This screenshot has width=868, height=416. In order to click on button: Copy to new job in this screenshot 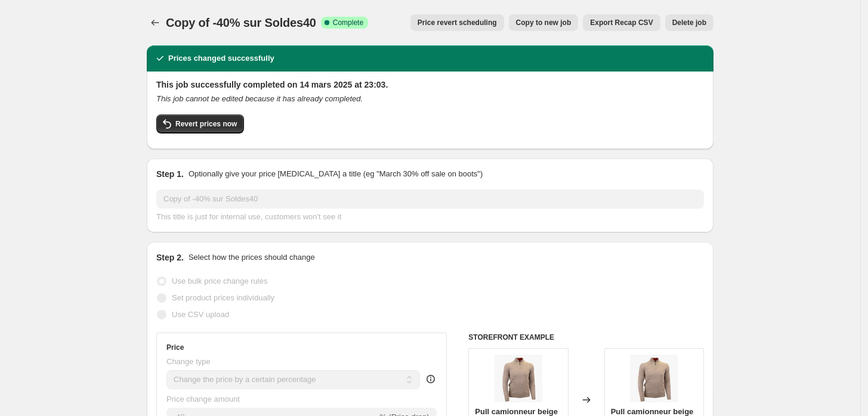, I will do `click(543, 23)`.